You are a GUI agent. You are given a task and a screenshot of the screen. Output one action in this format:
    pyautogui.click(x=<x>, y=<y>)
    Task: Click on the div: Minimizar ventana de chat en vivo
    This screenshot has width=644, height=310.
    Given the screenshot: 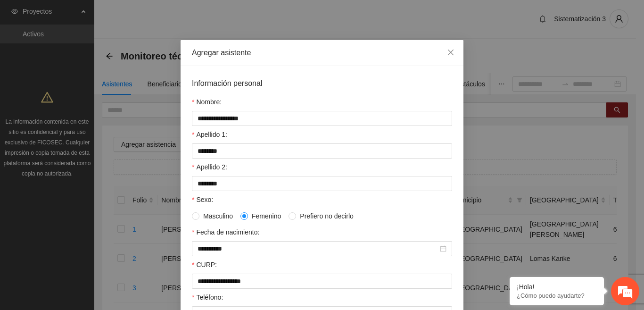 What is the action you would take?
    pyautogui.click(x=166, y=16)
    